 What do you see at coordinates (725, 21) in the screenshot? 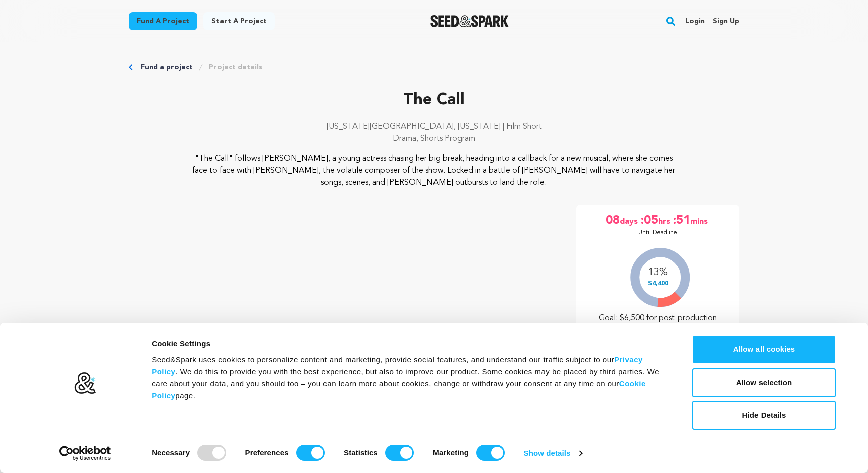
I see `a: Sign up` at bounding box center [725, 21].